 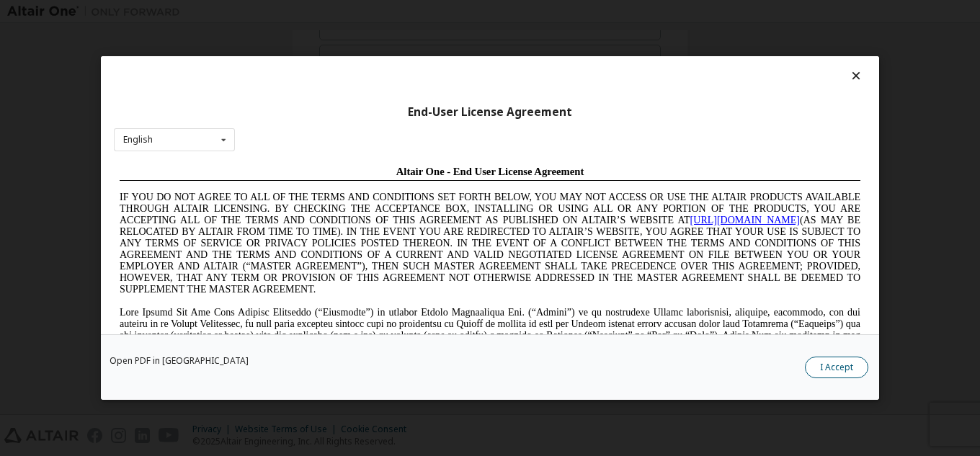 What do you see at coordinates (490, 112) in the screenshot?
I see `div: End-User License Agreement` at bounding box center [490, 112].